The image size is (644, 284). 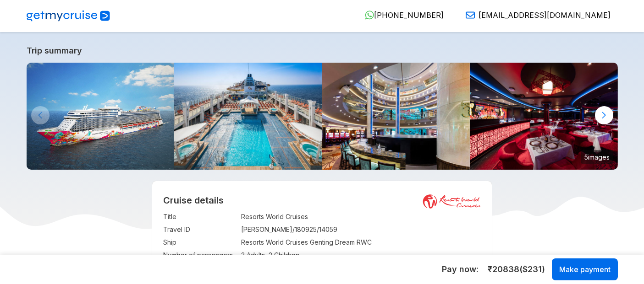 I want to click on h2: Cruise details, so click(x=322, y=200).